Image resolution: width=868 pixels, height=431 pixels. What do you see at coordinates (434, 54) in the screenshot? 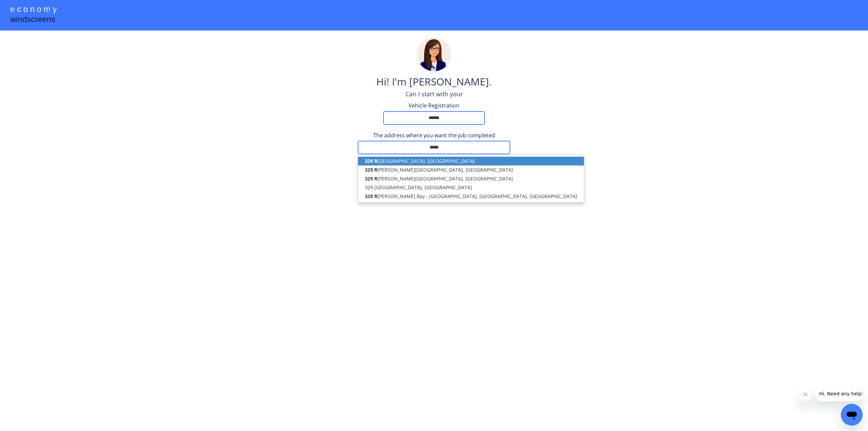
I see `img: madeline.png` at bounding box center [434, 54].